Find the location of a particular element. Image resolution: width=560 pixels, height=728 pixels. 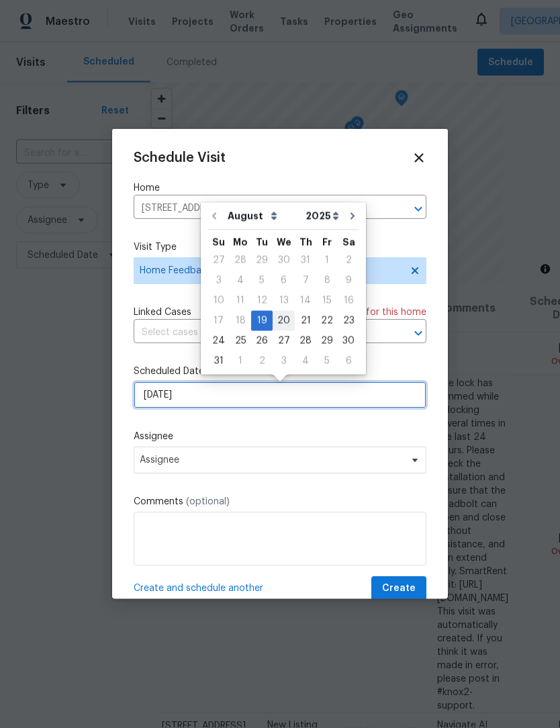

div: 16 is located at coordinates (349, 301).